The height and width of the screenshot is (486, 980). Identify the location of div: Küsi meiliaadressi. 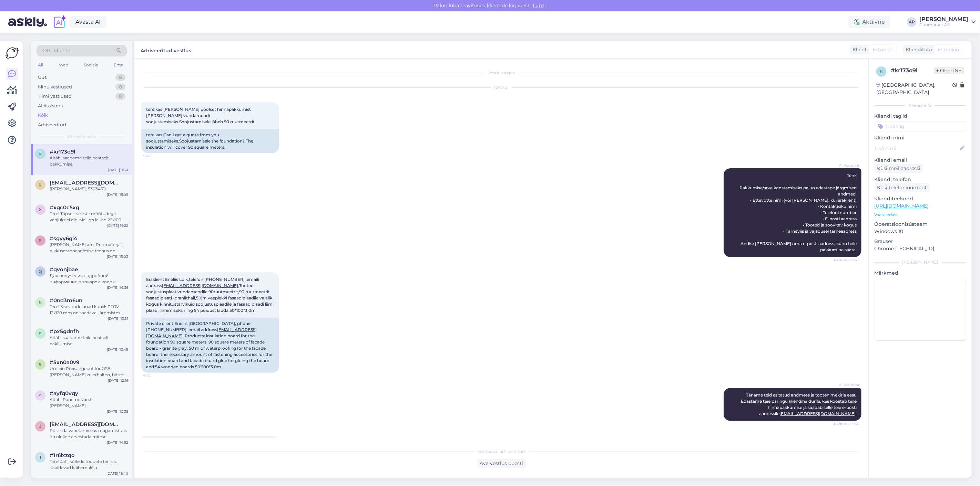
(898, 168).